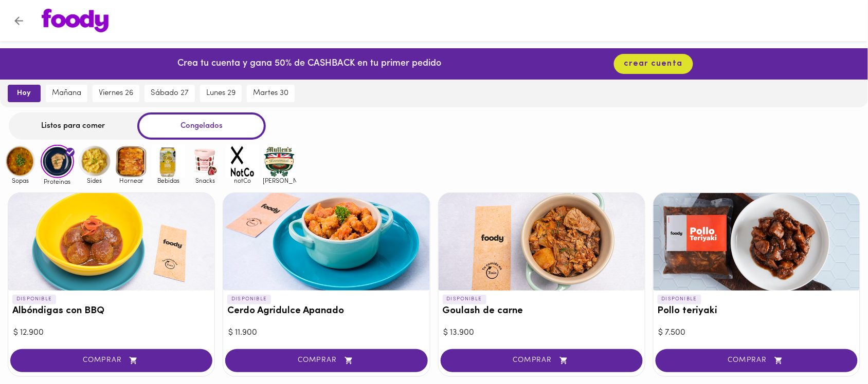 This screenshot has width=868, height=384. I want to click on div: Listos para comer, so click(73, 126).